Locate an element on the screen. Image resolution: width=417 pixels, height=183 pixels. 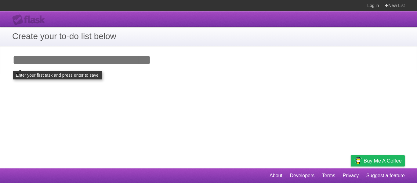
a: About is located at coordinates (276, 176).